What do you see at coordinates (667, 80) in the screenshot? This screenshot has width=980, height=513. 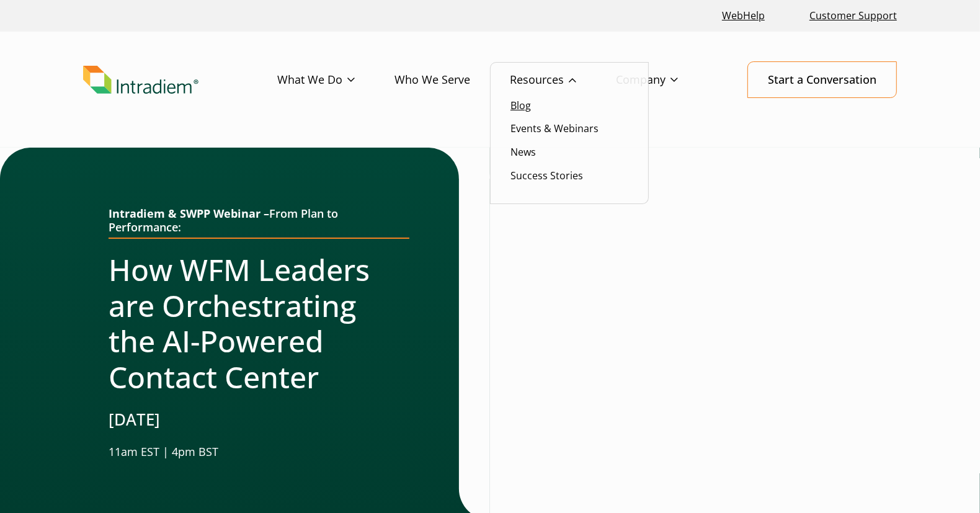 I see `a: Company` at bounding box center [667, 80].